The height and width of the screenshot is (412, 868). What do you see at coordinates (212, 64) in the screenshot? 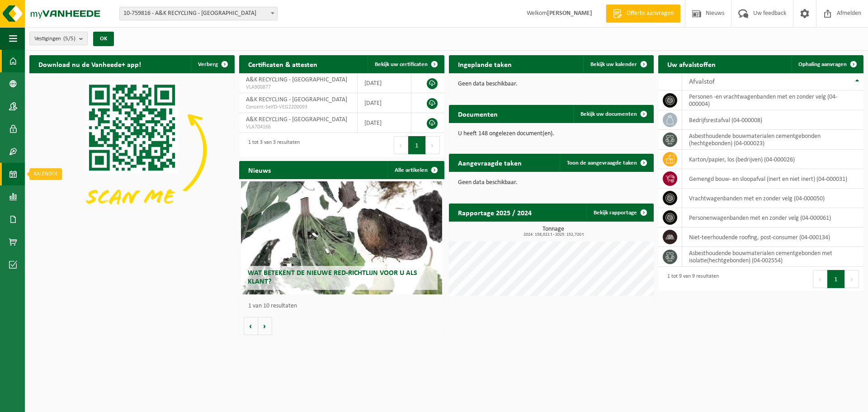
I see `button: Verberg` at bounding box center [212, 64].